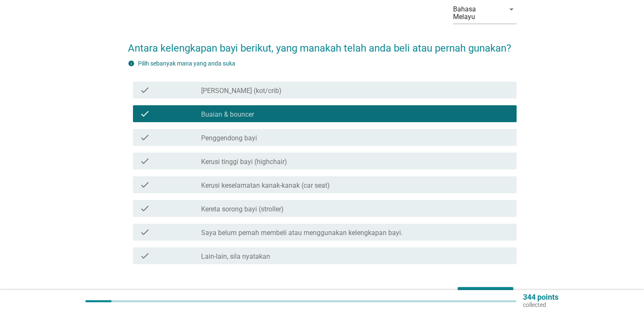  I want to click on label: Kerusi keselamatan kanak-kanak (car seat), so click(265, 186).